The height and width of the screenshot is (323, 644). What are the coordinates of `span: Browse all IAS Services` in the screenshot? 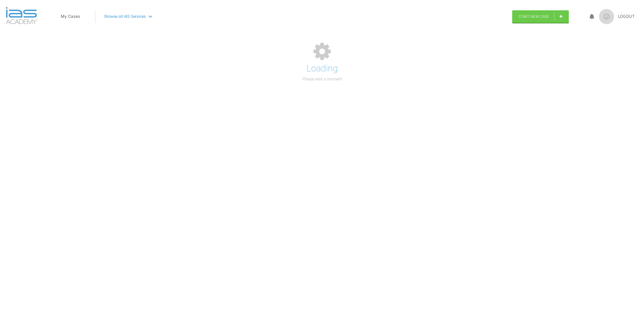 It's located at (125, 17).